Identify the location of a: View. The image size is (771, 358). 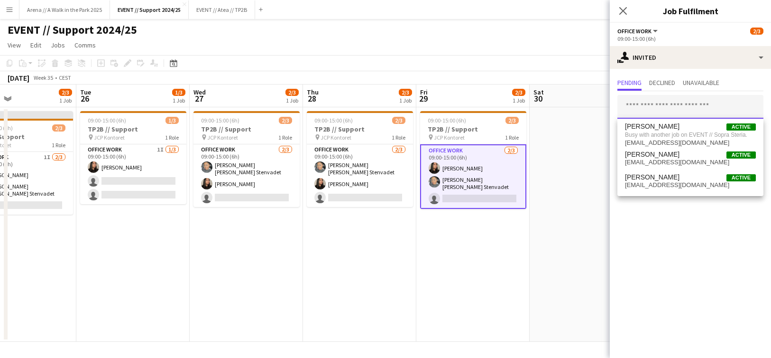
(14, 45).